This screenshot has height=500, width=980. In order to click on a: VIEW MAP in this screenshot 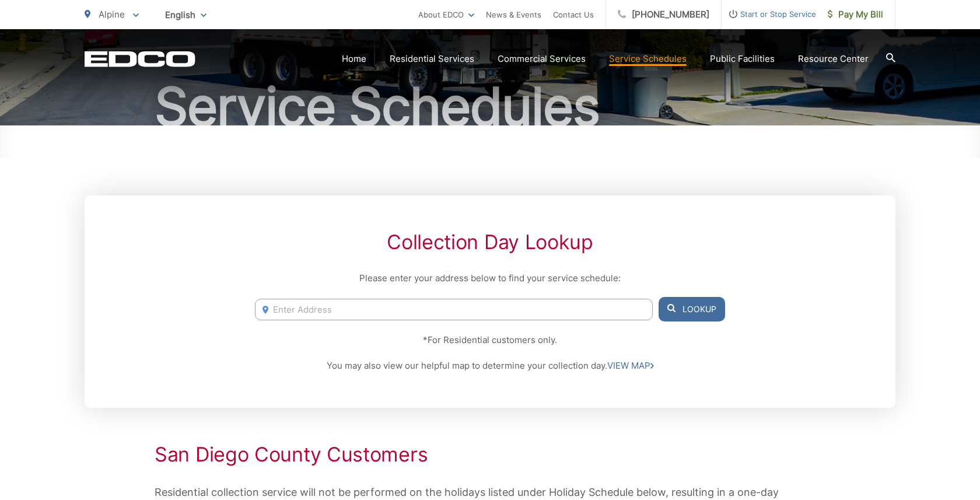, I will do `click(631, 366)`.